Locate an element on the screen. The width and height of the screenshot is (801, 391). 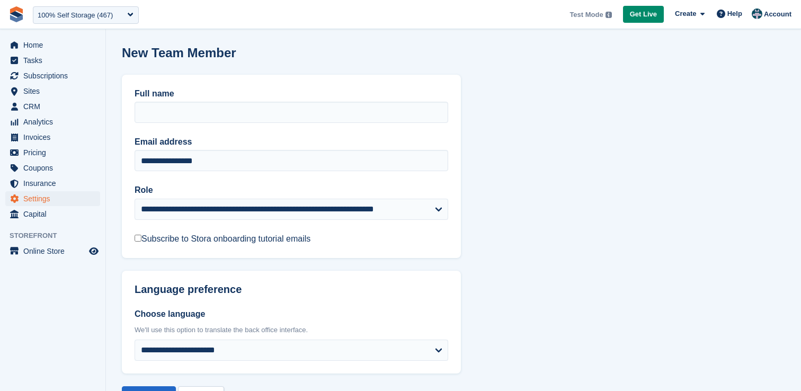
span: Pricing is located at coordinates (55, 153).